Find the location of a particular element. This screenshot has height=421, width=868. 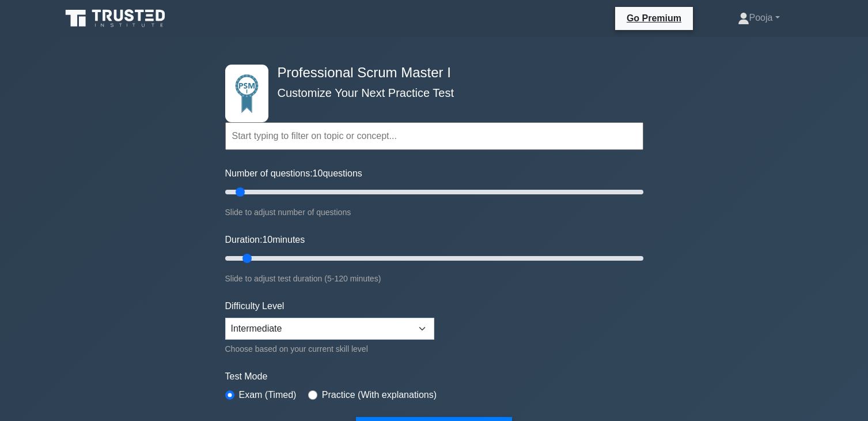

div: Choose based on your current skill level is located at coordinates (329, 348).